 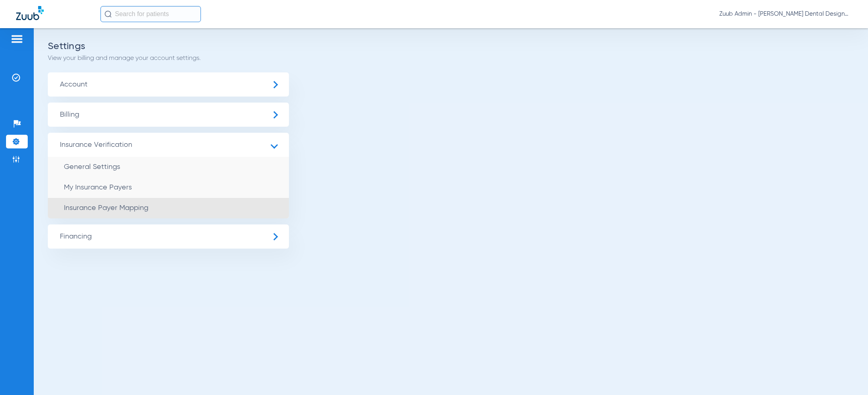 I want to click on img: Search Icon, so click(x=108, y=14).